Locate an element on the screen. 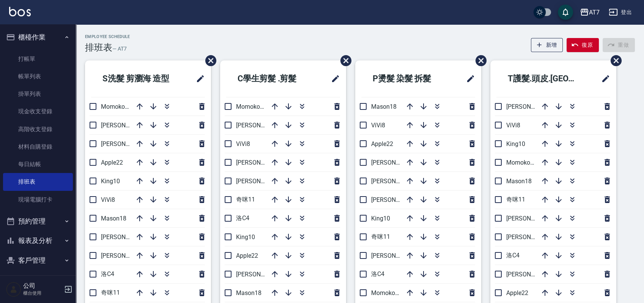 This screenshot has height=303, width=644. a: 每日結帳 is located at coordinates (38, 164).